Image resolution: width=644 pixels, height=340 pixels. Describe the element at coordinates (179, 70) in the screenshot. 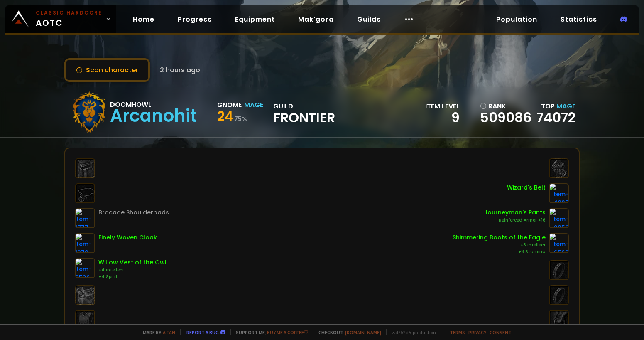

I see `span: 2 hours ago` at that location.